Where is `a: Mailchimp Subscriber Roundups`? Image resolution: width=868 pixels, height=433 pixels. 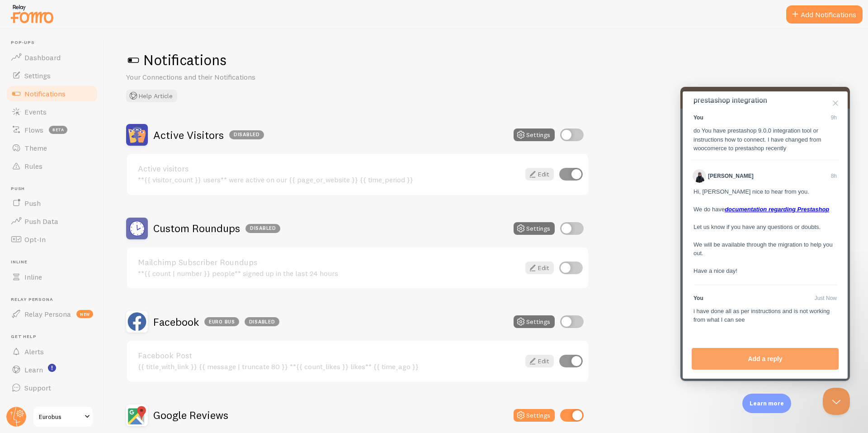
a: Mailchimp Subscriber Roundups is located at coordinates (328, 262).